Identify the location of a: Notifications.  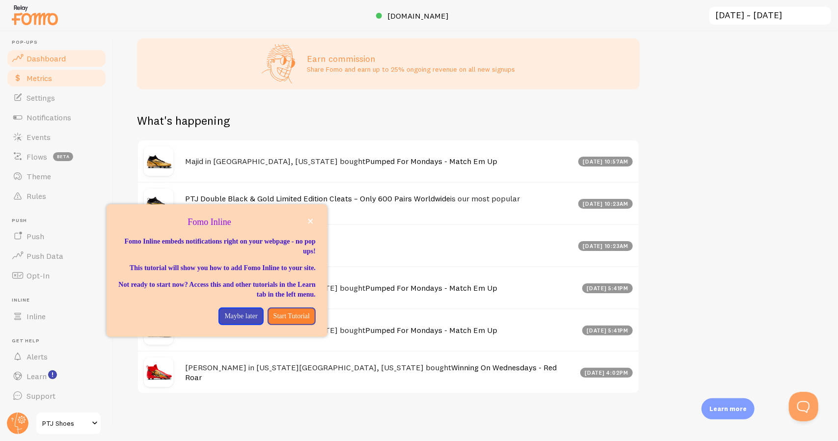
(56, 117).